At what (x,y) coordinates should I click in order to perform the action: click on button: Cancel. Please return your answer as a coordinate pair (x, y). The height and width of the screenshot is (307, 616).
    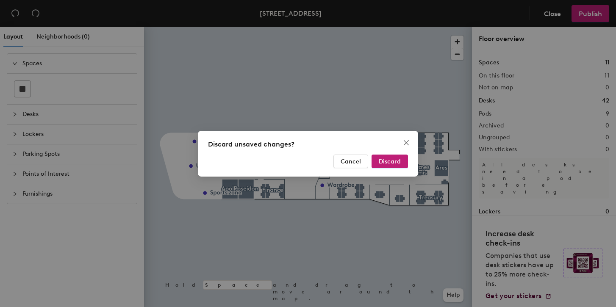
    Looking at the image, I should click on (351, 162).